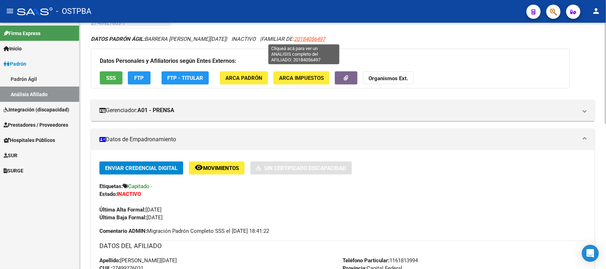 Image resolution: width=606 pixels, height=269 pixels. Describe the element at coordinates (338, 140) in the screenshot. I see `mat-panel-title: Datos de Empadronamiento` at that location.